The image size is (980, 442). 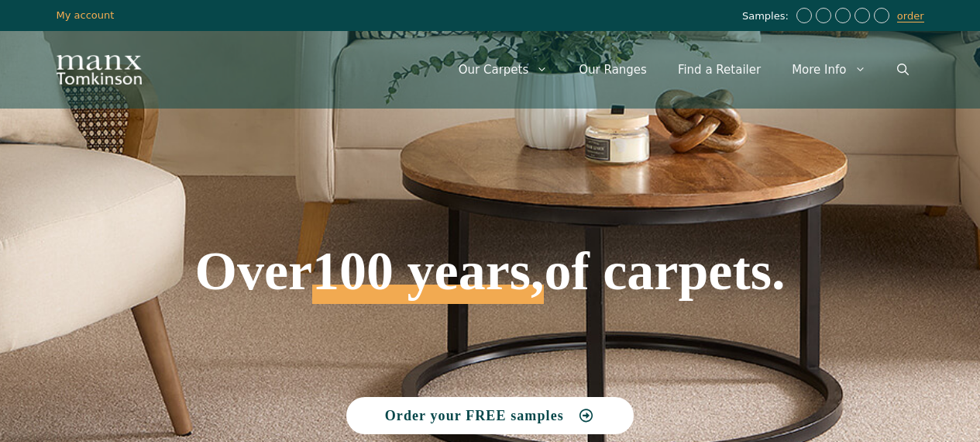 What do you see at coordinates (911, 16) in the screenshot?
I see `a: order` at bounding box center [911, 16].